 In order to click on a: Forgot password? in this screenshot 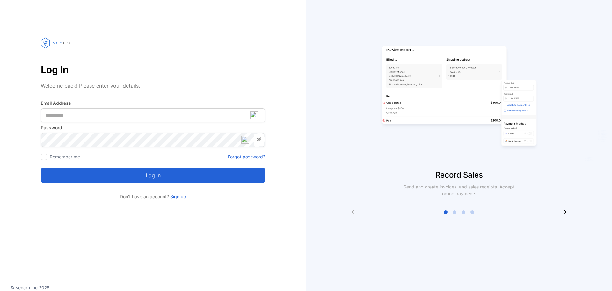, I will do `click(247, 156)`.